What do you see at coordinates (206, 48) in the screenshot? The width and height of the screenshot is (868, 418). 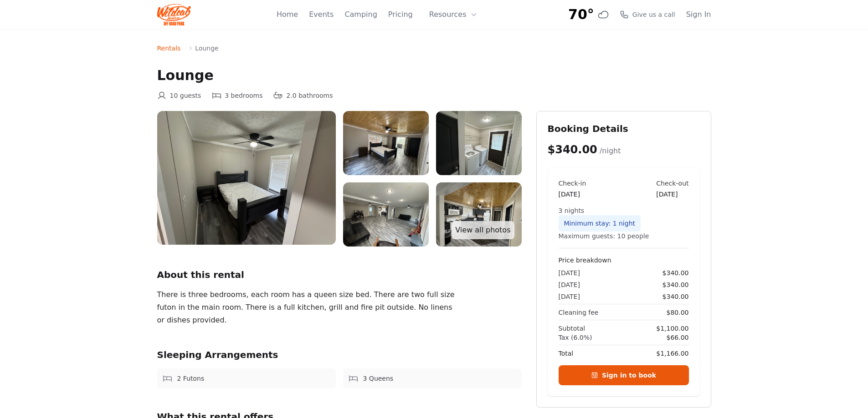 I see `span: Lounge` at bounding box center [206, 48].